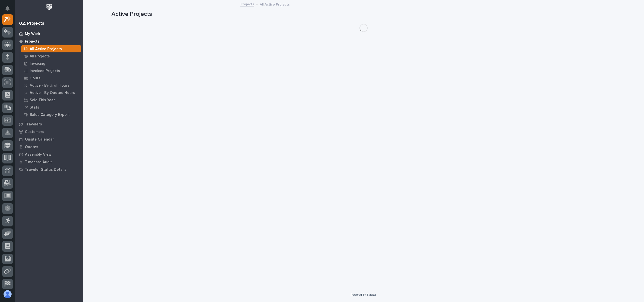 This screenshot has height=302, width=644. Describe the element at coordinates (51, 100) in the screenshot. I see `a: Sold This Year` at that location.